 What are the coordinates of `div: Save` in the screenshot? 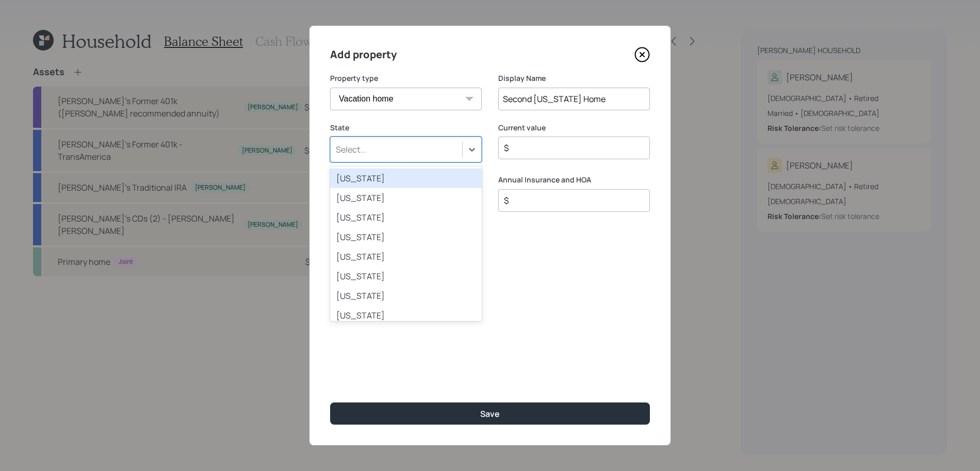 It's located at (490, 414).